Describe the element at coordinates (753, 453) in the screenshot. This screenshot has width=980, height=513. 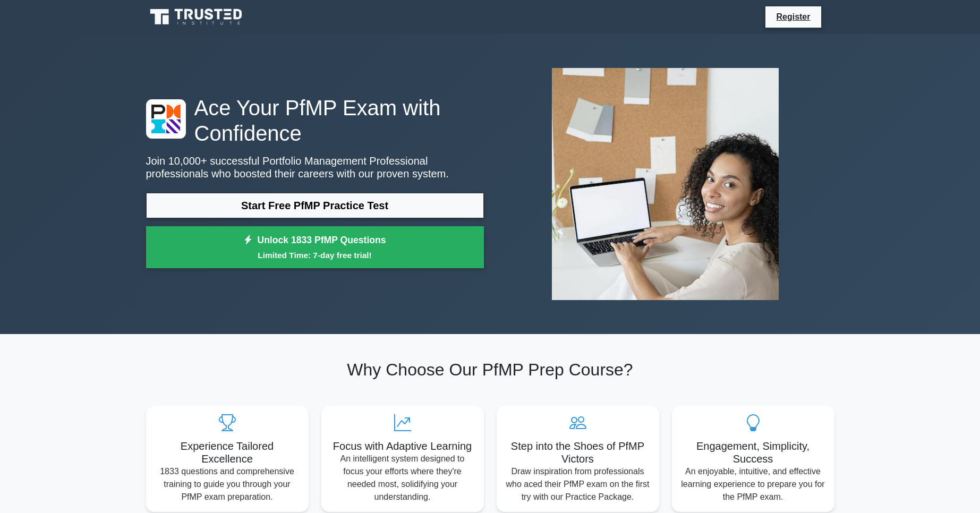
I see `h5: Engagement, Simplicity, Success` at that location.